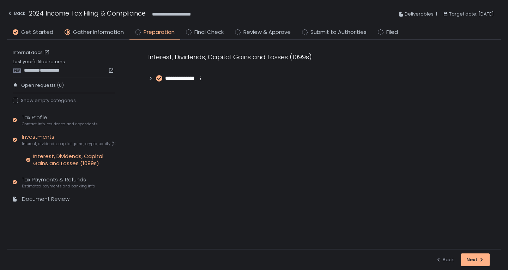 The width and height of the screenshot is (508, 270). What do you see at coordinates (68, 140) in the screenshot?
I see `div: Investments` at bounding box center [68, 140].